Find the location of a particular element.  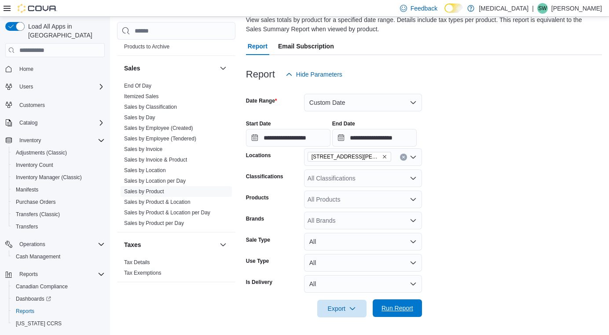

img: Cova is located at coordinates (37, 8).